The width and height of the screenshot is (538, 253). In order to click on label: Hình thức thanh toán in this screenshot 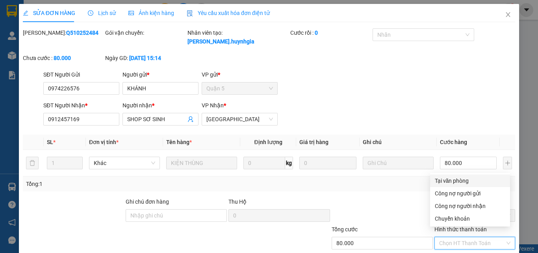, I will do `click(461, 229)`.